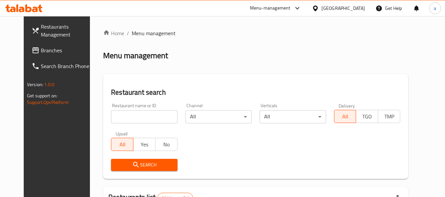 The width and height of the screenshot is (445, 197). What do you see at coordinates (367, 117) in the screenshot?
I see `button: TGO` at bounding box center [367, 117].